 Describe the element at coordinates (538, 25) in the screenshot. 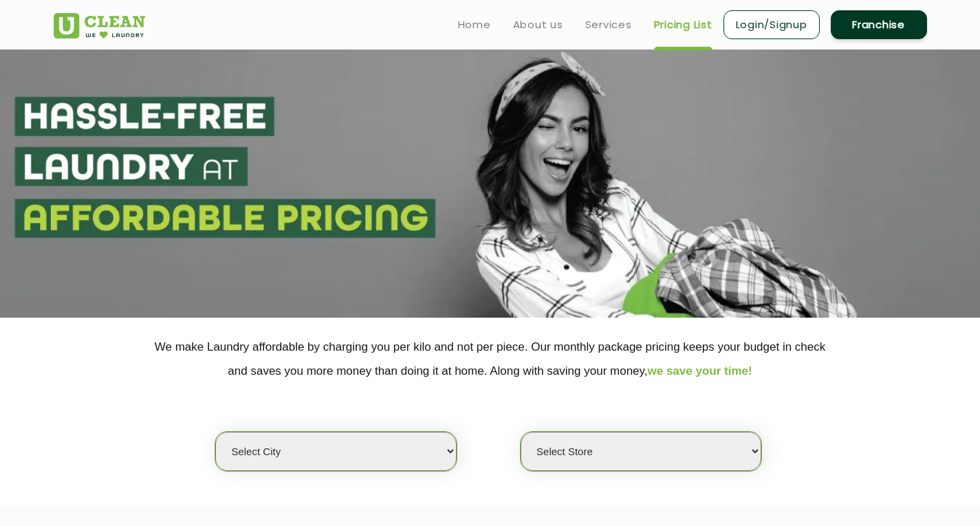

I see `a: About us` at that location.